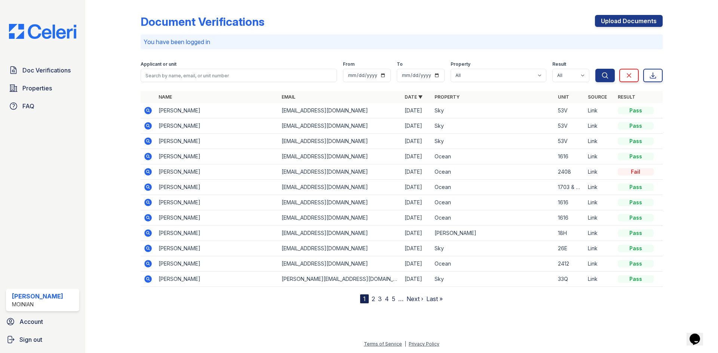  Describe the element at coordinates (43, 88) in the screenshot. I see `a: Properties` at that location.